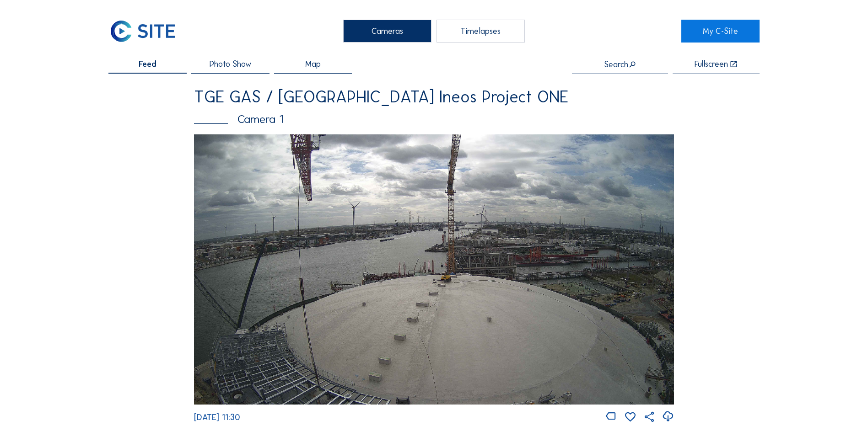 The width and height of the screenshot is (868, 426). What do you see at coordinates (230, 64) in the screenshot?
I see `span: Photo Show` at bounding box center [230, 64].